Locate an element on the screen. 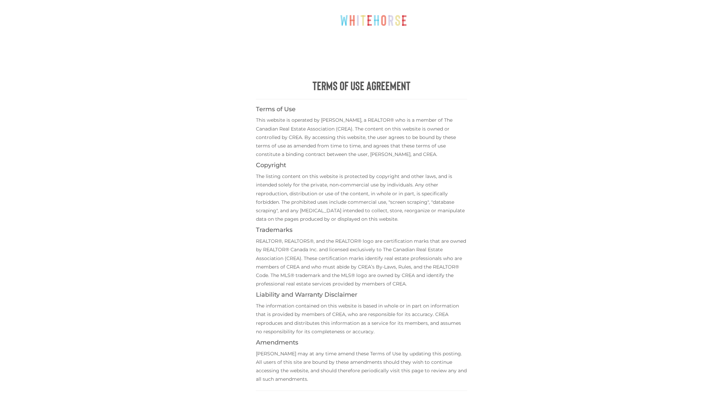  a: Buy is located at coordinates (332, 48).